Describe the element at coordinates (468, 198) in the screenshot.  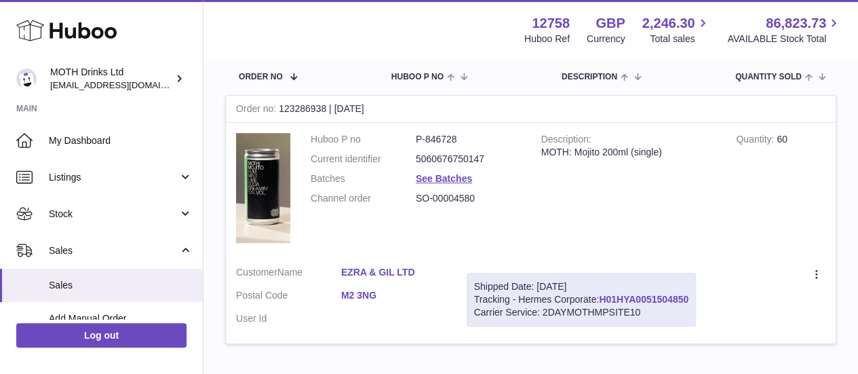
I see `dd: SO-00004580` at that location.